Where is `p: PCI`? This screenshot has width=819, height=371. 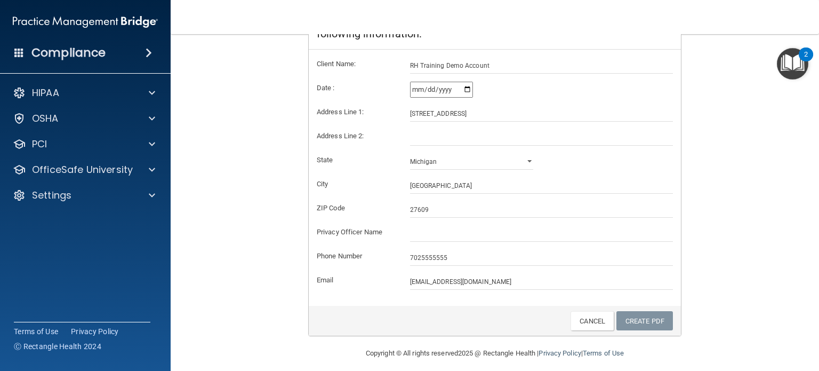 p: PCI is located at coordinates (39, 144).